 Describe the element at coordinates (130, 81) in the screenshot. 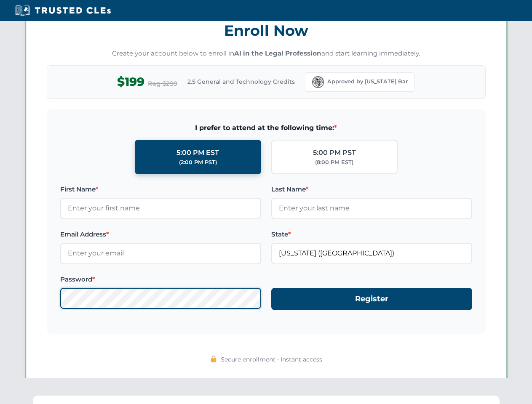

I see `span: $199` at that location.